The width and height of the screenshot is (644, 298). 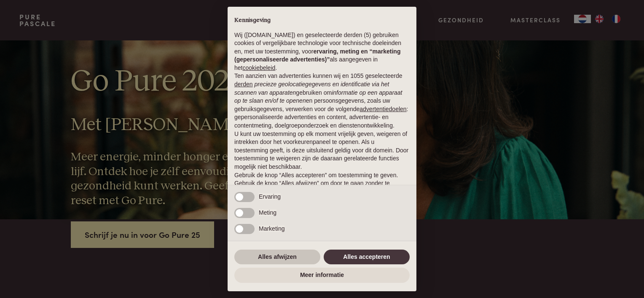 I want to click on button: advertentiedoelen, so click(x=383, y=109).